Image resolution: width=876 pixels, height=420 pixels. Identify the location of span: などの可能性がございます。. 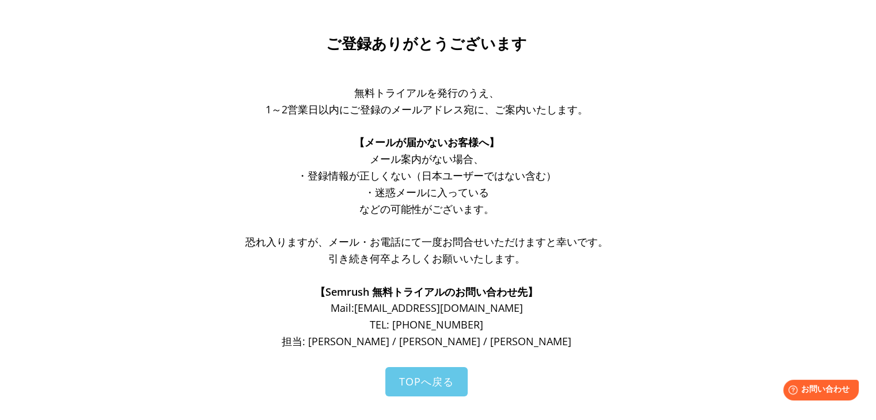
(427, 209).